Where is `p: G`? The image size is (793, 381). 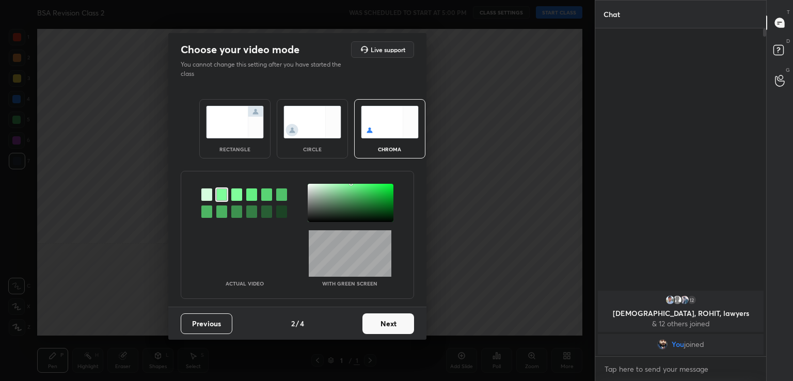
p: G is located at coordinates (788, 70).